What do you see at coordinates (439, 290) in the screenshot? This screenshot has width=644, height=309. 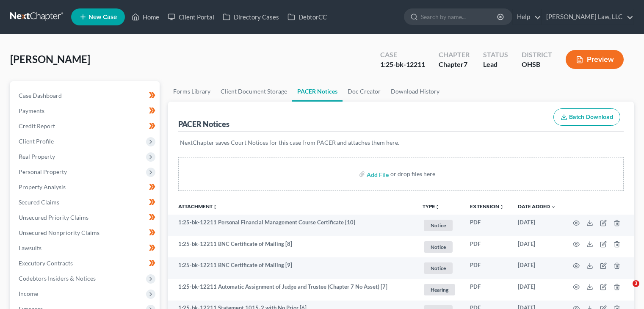 I see `a: Hearing` at bounding box center [439, 290].